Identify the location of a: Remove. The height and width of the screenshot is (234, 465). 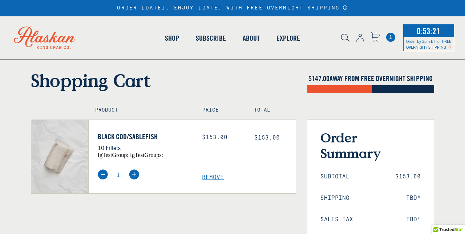
(249, 177).